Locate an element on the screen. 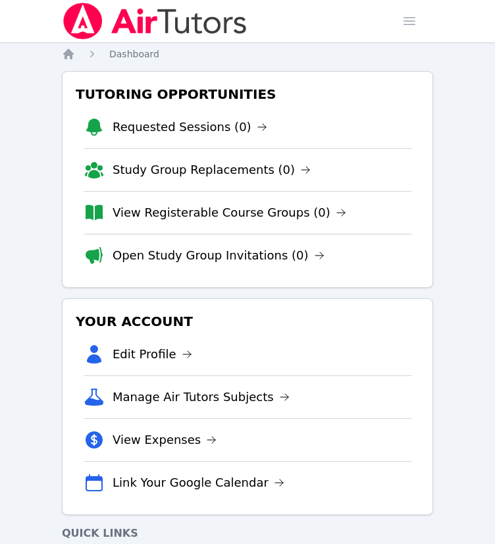 The image size is (495, 544). a: Dashboard is located at coordinates (134, 54).